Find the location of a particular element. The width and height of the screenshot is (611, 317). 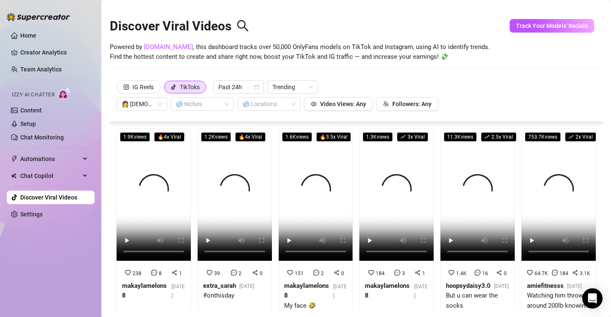

span: 238 is located at coordinates (137, 273).